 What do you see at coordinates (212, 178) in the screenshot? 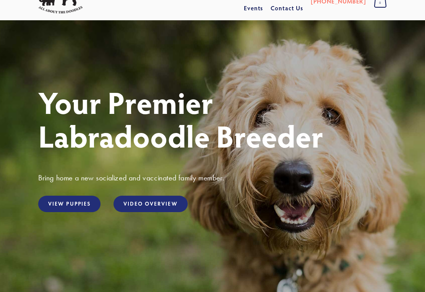
I see `h3: Bring home a new socialized and vaccinated family member.` at bounding box center [212, 178].